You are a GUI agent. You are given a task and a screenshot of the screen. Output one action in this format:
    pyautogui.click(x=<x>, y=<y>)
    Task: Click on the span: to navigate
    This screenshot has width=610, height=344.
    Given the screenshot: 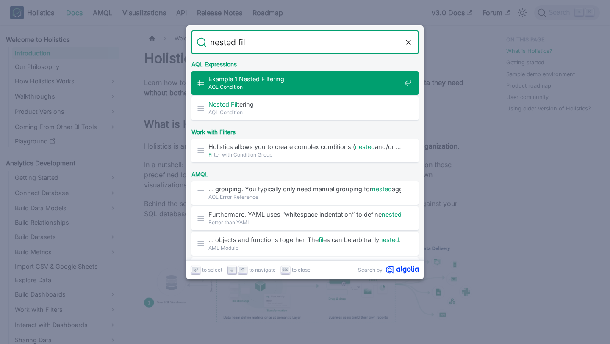 What is the action you would take?
    pyautogui.click(x=262, y=270)
    